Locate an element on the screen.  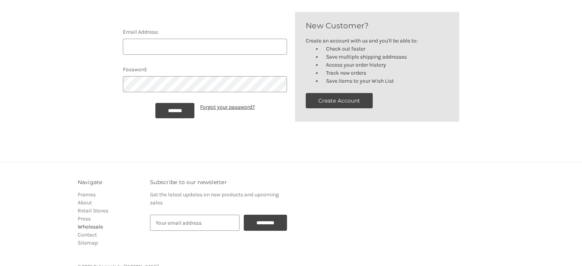
a: Contact is located at coordinates (87, 235).